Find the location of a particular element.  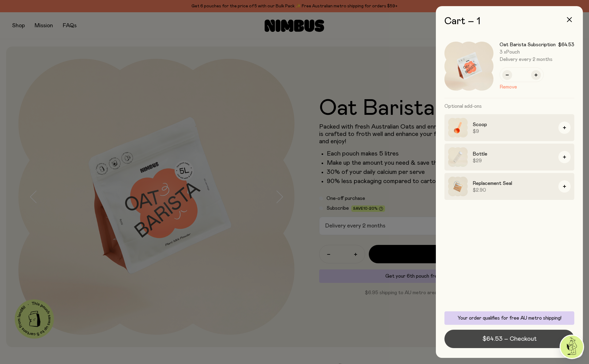

span: 3 x is located at coordinates (502, 52).